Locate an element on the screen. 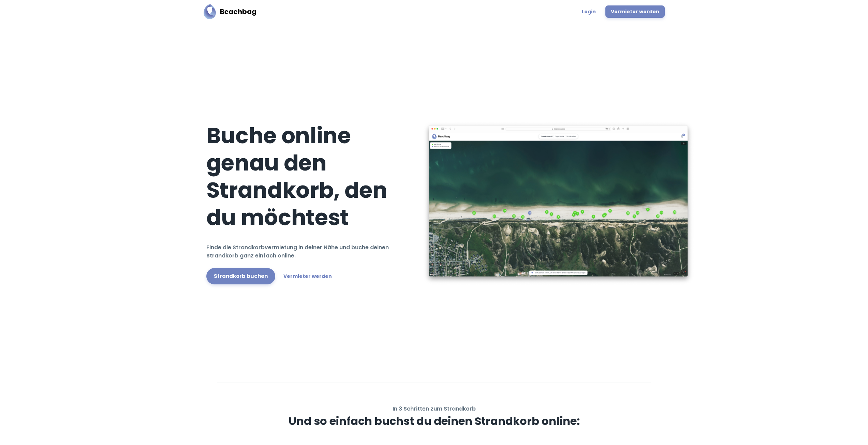  a: BeachbagBeachbag is located at coordinates (230, 11).